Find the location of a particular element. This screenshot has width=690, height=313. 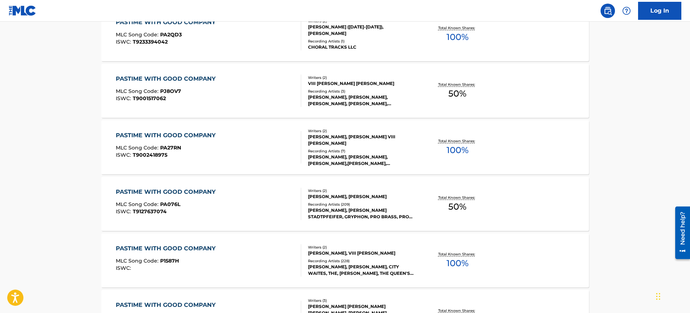

span: T9127637074 is located at coordinates (150, 212).